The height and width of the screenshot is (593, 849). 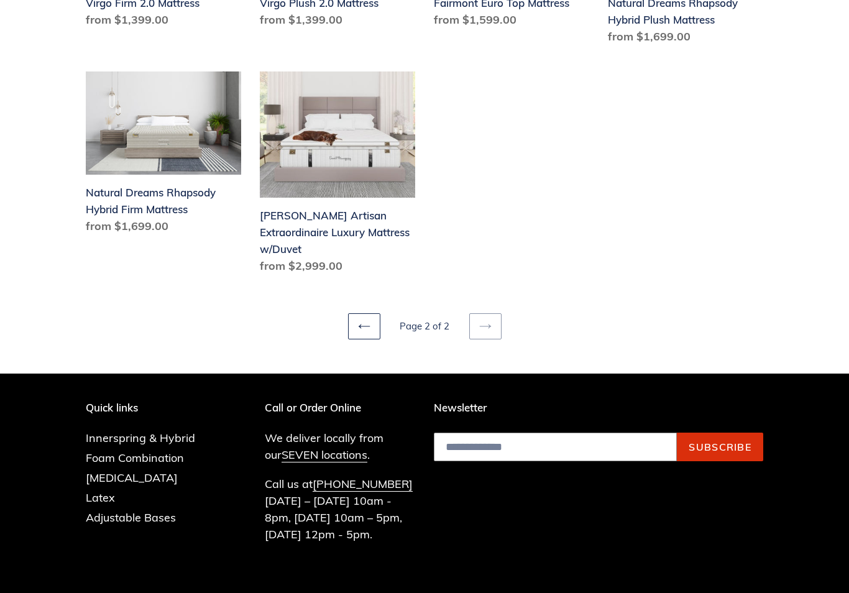 I want to click on p: Call or Order Online, so click(x=340, y=408).